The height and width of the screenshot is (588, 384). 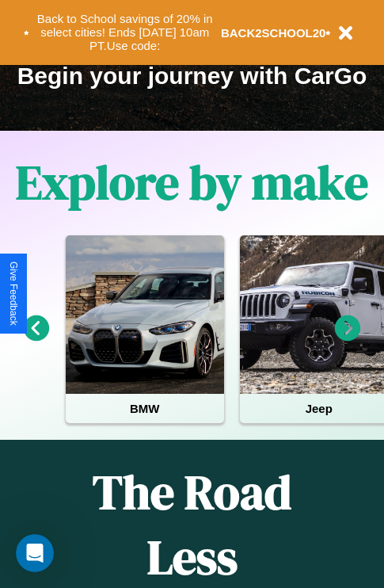 What do you see at coordinates (13, 294) in the screenshot?
I see `div: Give Feedback` at bounding box center [13, 294].